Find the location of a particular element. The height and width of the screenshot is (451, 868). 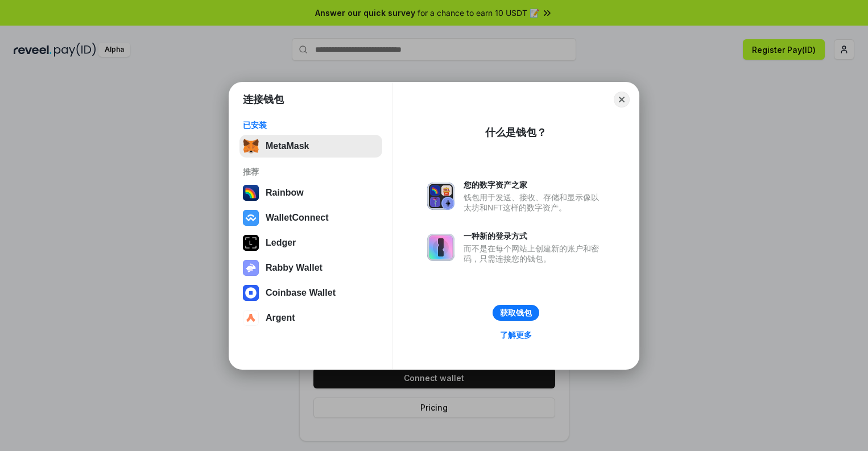

a: 了解更多 is located at coordinates (516, 335).